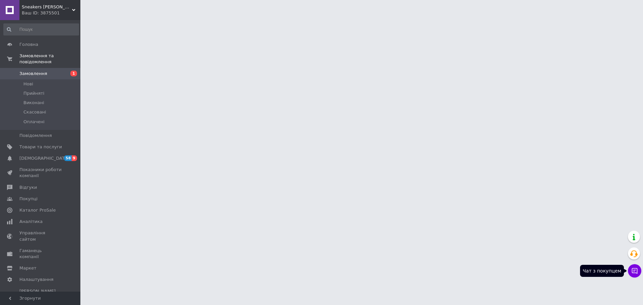 Image resolution: width=643 pixels, height=305 pixels. Describe the element at coordinates (51, 13) in the screenshot. I see `div: Ваш ID: 3875501` at that location.